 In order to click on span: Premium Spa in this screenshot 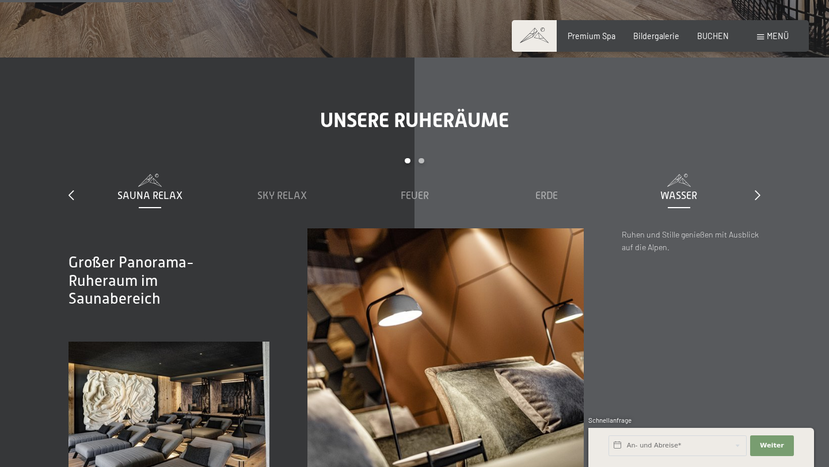, I will do `click(591, 36)`.